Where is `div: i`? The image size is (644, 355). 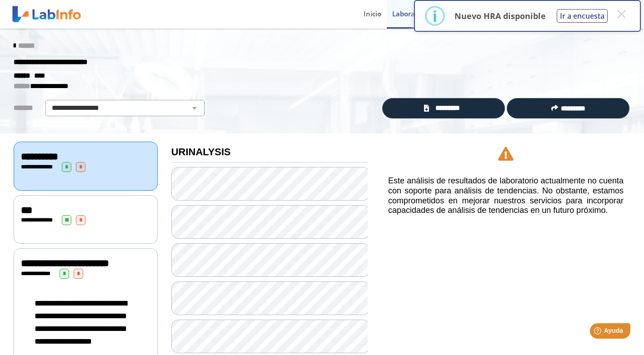
div: i is located at coordinates (435, 16).